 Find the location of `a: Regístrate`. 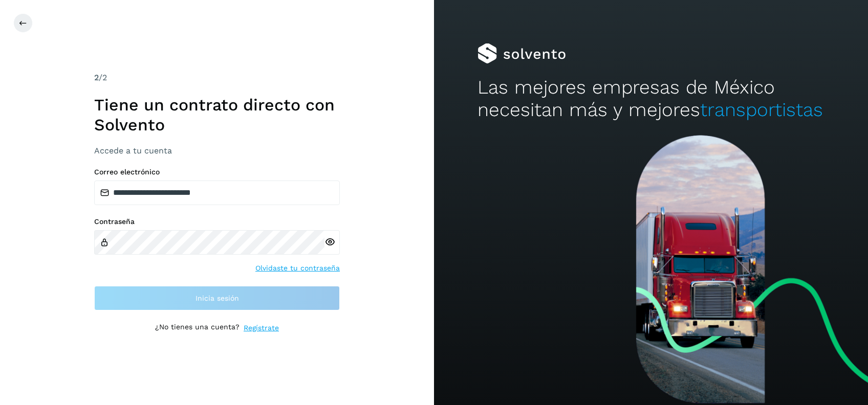

a: Regístrate is located at coordinates (261, 327).